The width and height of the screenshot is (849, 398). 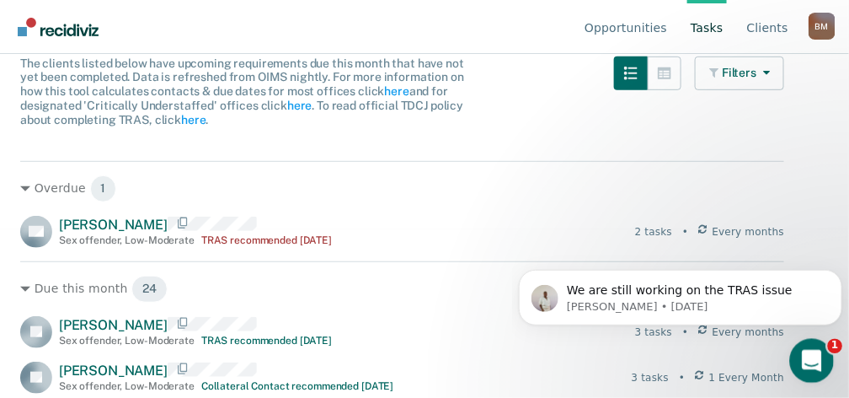 I want to click on p: Message from Naomi, sent 4d ago, so click(x=182, y=72).